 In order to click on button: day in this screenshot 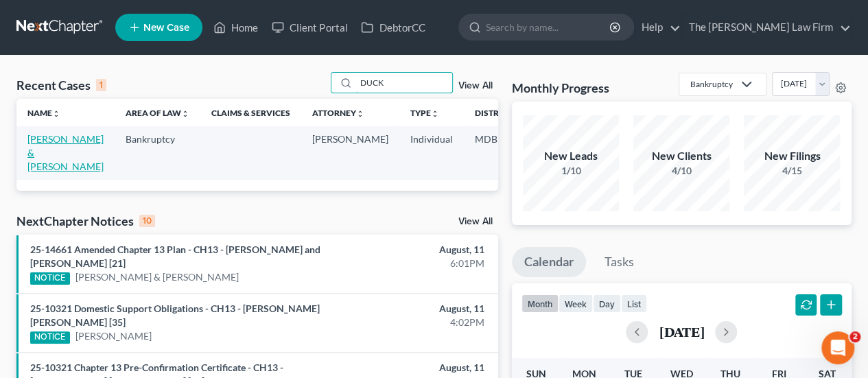, I will do `click(606, 303)`.